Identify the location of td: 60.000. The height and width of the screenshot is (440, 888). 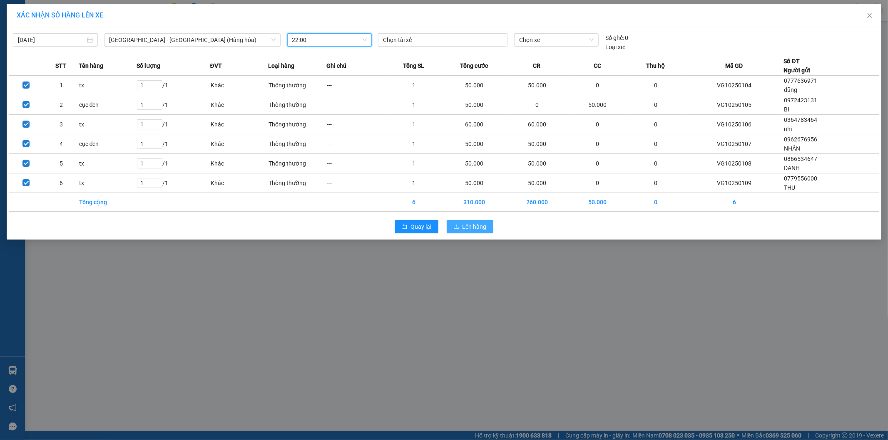
(537, 124).